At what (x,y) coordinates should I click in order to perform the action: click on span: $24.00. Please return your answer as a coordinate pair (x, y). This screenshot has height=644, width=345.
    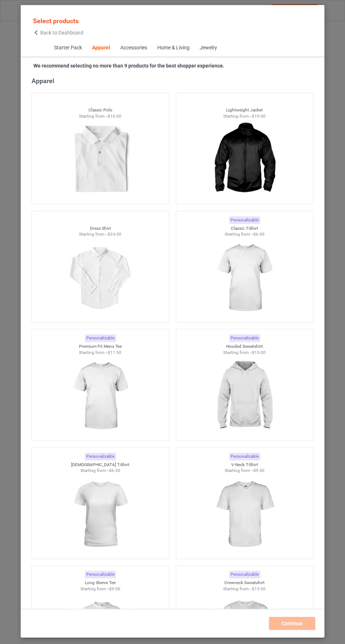
    Looking at the image, I should click on (115, 234).